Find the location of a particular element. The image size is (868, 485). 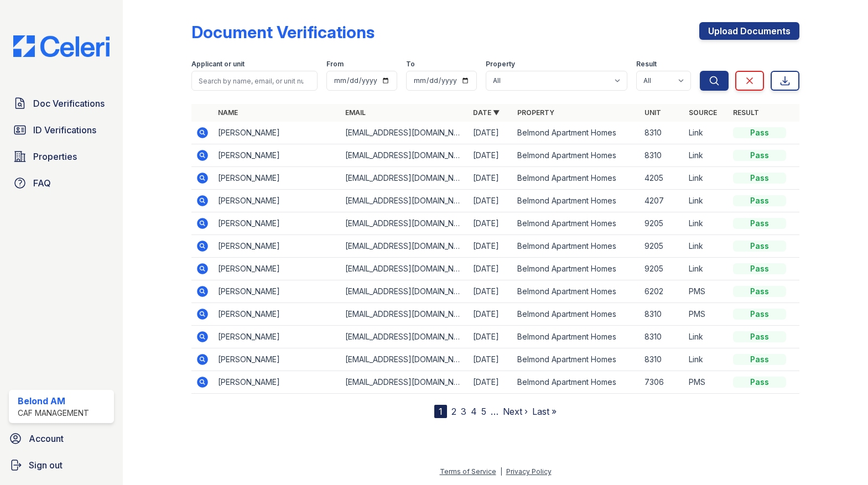

div: CAF Management is located at coordinates (53, 413).